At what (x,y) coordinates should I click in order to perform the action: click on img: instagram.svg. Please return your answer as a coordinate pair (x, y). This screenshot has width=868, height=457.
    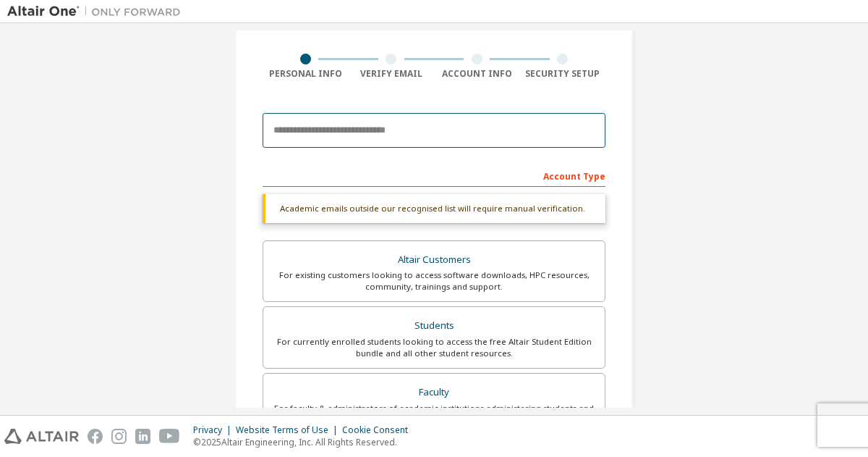
    Looking at the image, I should click on (119, 436).